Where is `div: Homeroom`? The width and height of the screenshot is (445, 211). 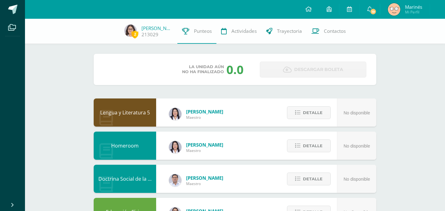 div: Homeroom is located at coordinates (125, 145).